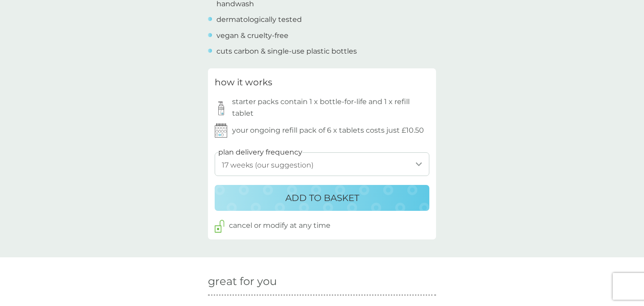 The height and width of the screenshot is (306, 644). Describe the element at coordinates (252, 36) in the screenshot. I see `p: vegan & cruelty-free` at that location.